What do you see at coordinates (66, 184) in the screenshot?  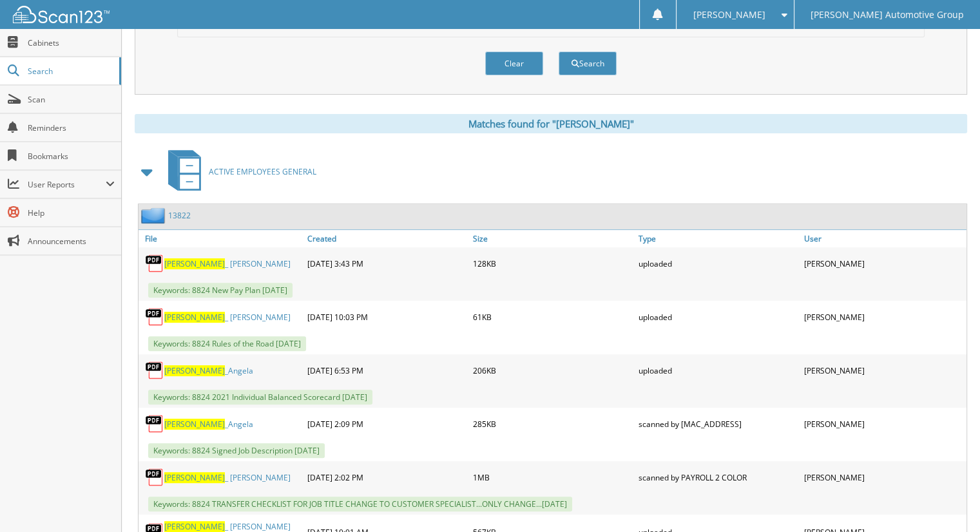 I see `span: User Reports` at bounding box center [66, 184].